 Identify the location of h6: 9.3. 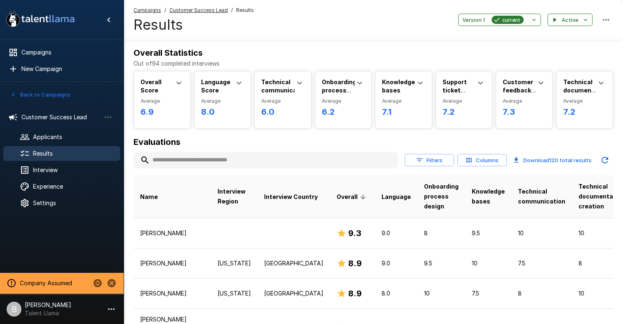
(355, 233).